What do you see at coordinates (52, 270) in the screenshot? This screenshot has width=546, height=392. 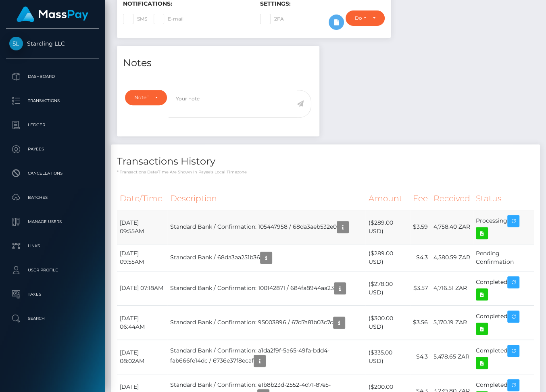 I see `p: User Profile` at bounding box center [52, 270].